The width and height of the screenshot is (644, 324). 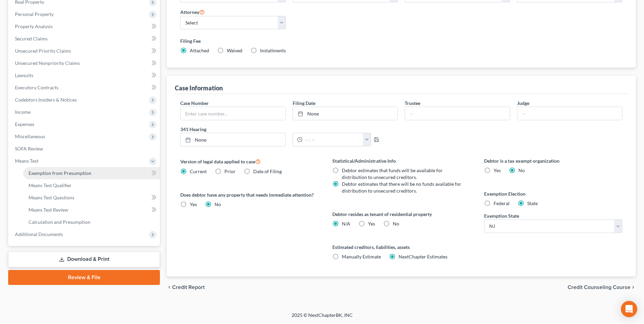 I want to click on a: Calculation and Presumption, so click(x=91, y=222).